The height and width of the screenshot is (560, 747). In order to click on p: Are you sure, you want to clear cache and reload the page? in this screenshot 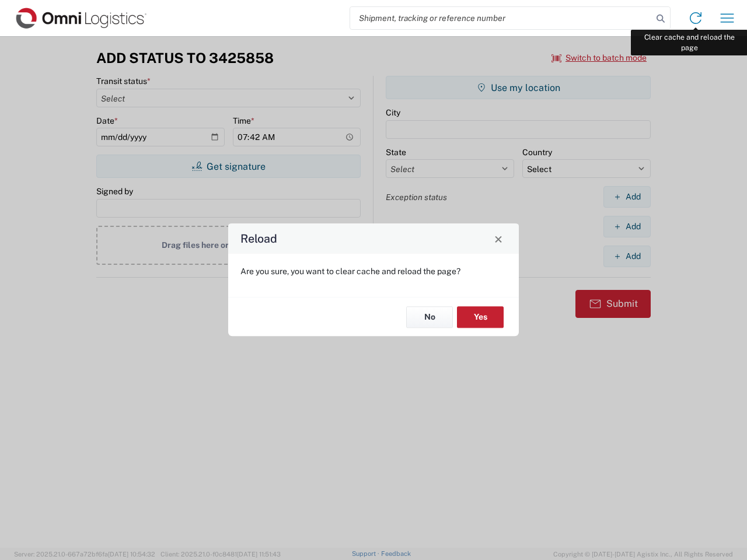, I will do `click(374, 271)`.